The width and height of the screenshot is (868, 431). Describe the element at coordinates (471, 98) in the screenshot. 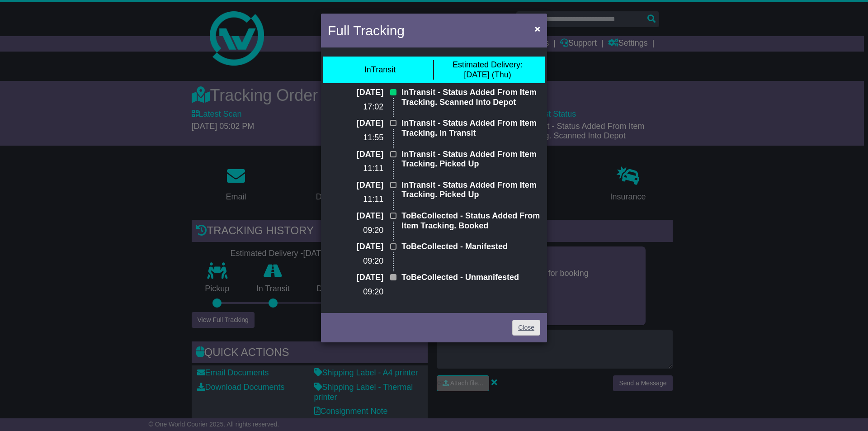

I see `p: InTransit - Status Added From Item Tracking. Scanned Into Depot` at that location.